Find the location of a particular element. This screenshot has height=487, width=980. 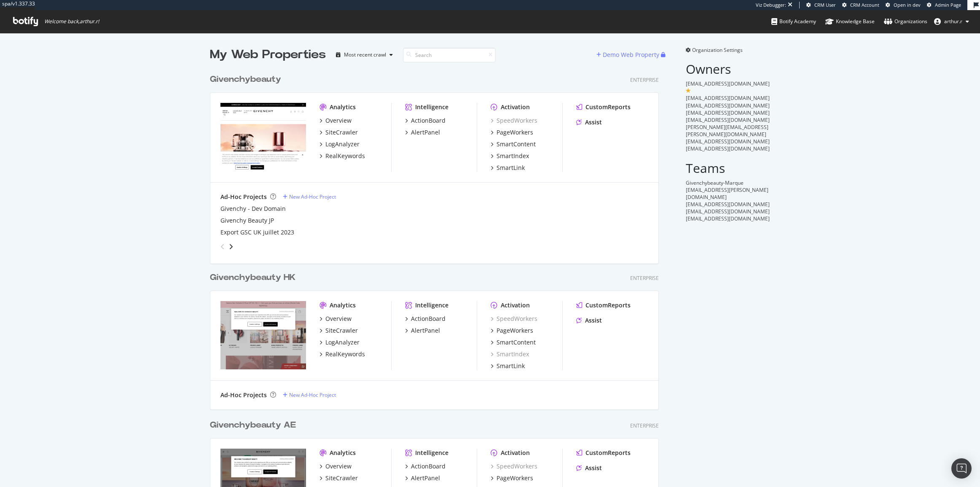

div: My Web Properties is located at coordinates (268, 55).